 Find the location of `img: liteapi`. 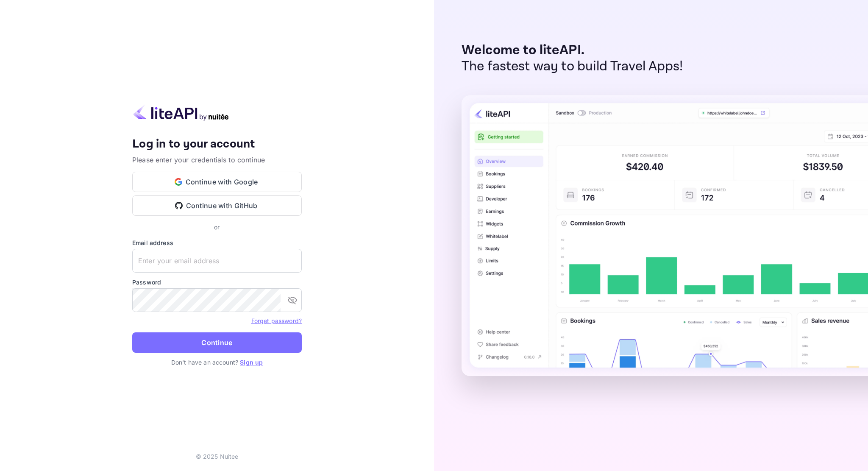

img: liteapi is located at coordinates (181, 113).